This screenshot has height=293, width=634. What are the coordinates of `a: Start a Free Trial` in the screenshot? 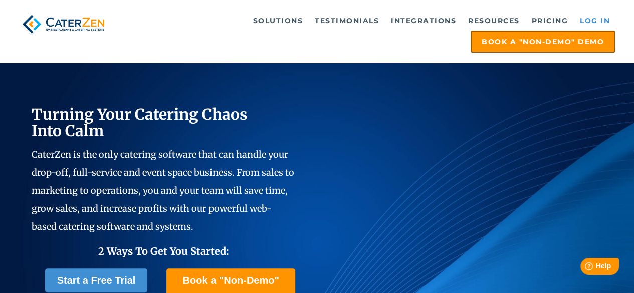 It's located at (96, 281).